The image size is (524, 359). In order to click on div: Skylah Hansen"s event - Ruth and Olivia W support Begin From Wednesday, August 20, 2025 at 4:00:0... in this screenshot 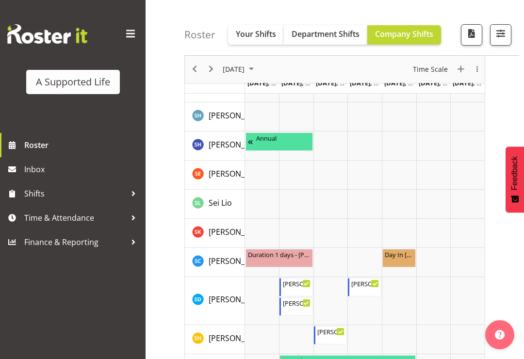, I will do `click(330, 335)`.